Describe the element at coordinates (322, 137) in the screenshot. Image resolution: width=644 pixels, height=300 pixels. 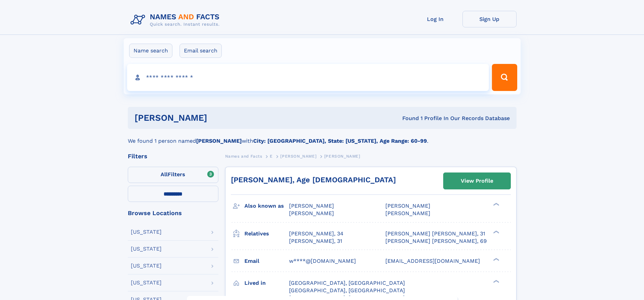
I see `div: We found 1 person named with .` at that location.